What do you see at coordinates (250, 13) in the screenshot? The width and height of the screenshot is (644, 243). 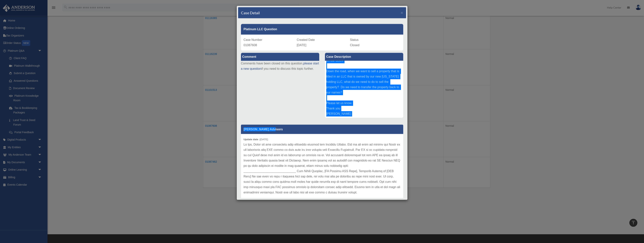 I see `h4: Case Detail` at bounding box center [250, 13].